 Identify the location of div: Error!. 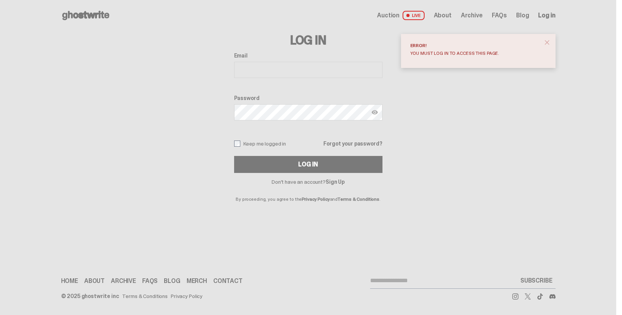
(475, 46).